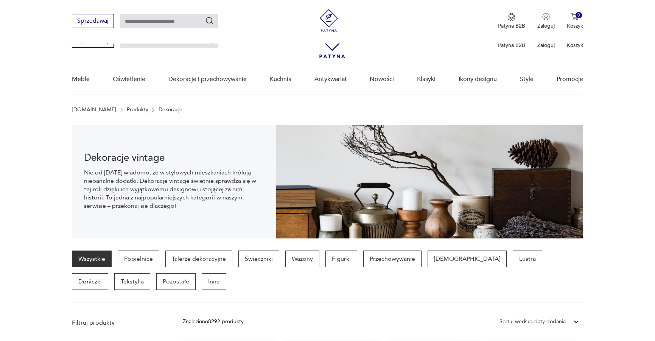  Describe the element at coordinates (93, 21) in the screenshot. I see `button: Sprzedawaj` at that location.